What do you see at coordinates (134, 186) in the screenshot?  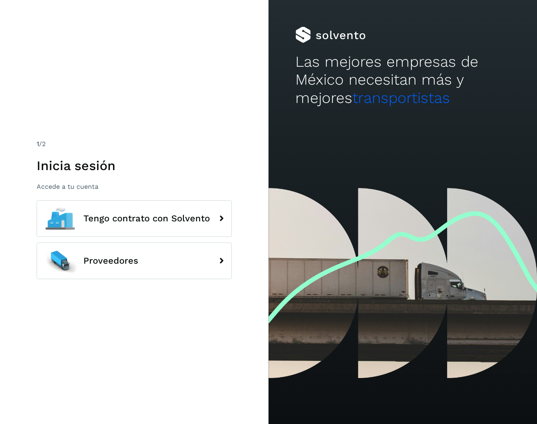 I see `p: Accede a tu cuenta` at bounding box center [134, 186].